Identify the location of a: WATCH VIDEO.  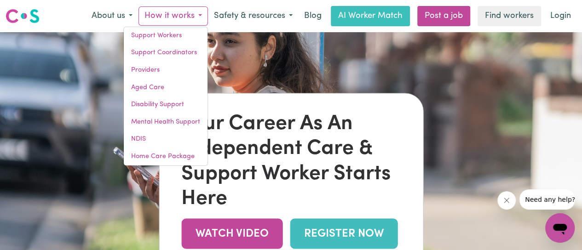
(232, 234).